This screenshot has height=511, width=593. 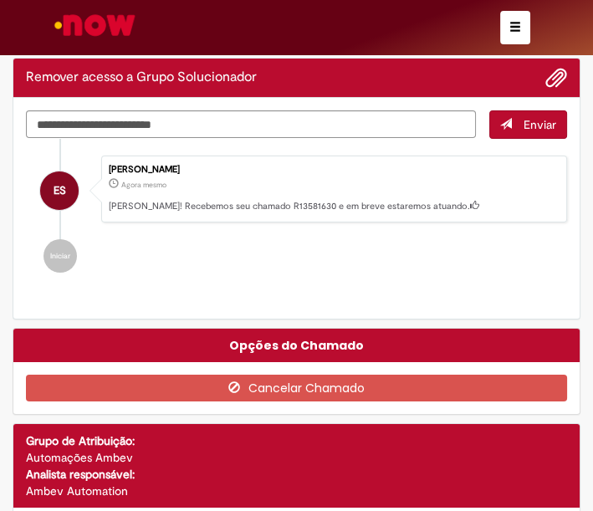 I want to click on button: Cancelar Chamado, so click(x=296, y=388).